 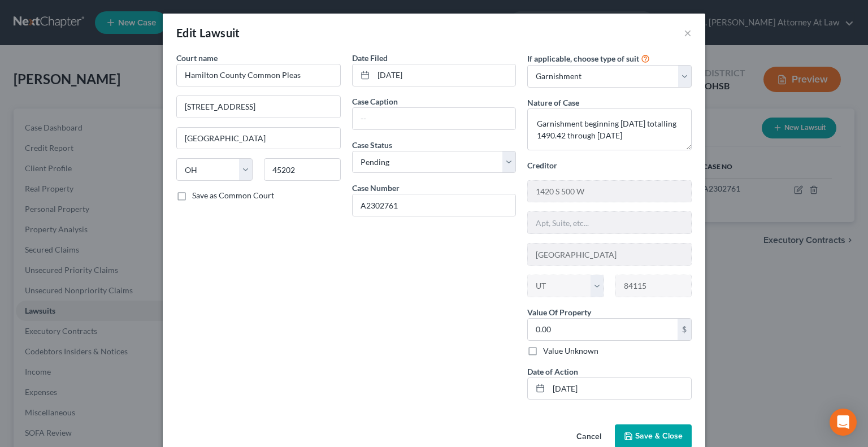 I want to click on input: 0.00, so click(x=603, y=329).